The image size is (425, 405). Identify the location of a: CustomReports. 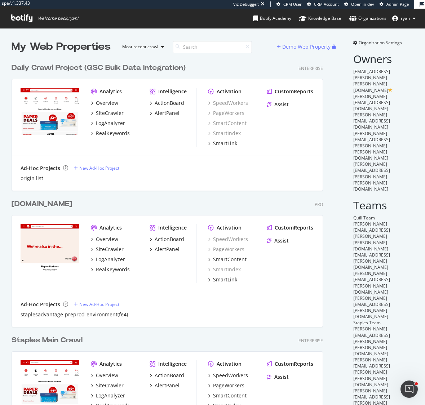
(290, 364).